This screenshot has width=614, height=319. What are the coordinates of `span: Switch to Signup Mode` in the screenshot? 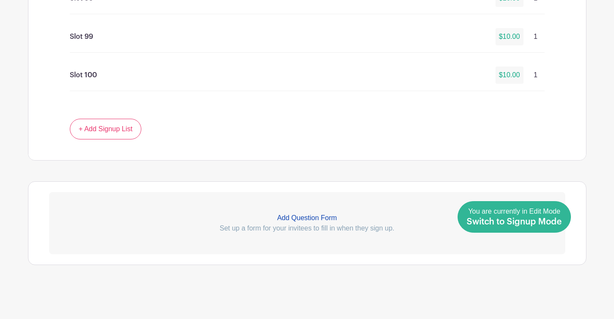 It's located at (514, 222).